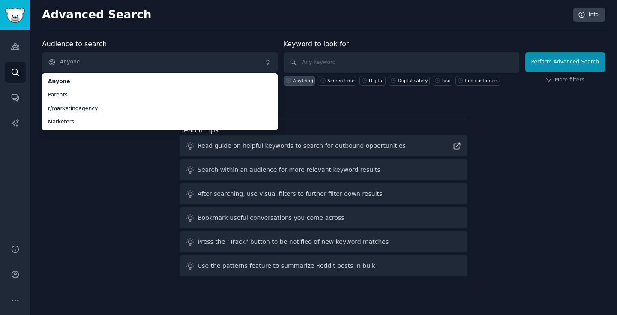  I want to click on div: After searching, use visual filters to further filter down results, so click(290, 194).